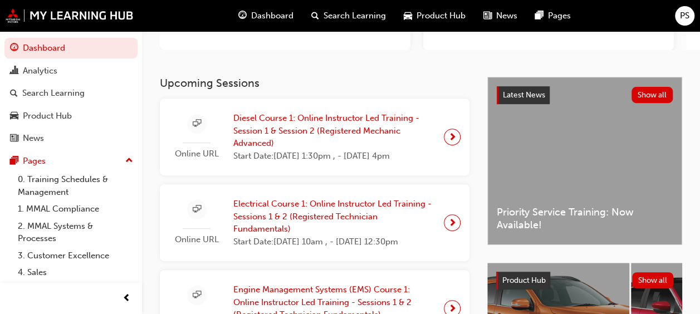 The height and width of the screenshot is (314, 700). I want to click on a: Analytics, so click(71, 71).